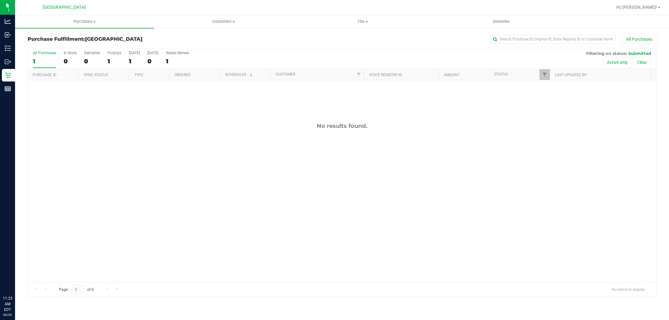  What do you see at coordinates (553, 39) in the screenshot?
I see `input: Search Purchase ID, Original ID, State Registry ID or Customer Name...` at bounding box center [553, 39].